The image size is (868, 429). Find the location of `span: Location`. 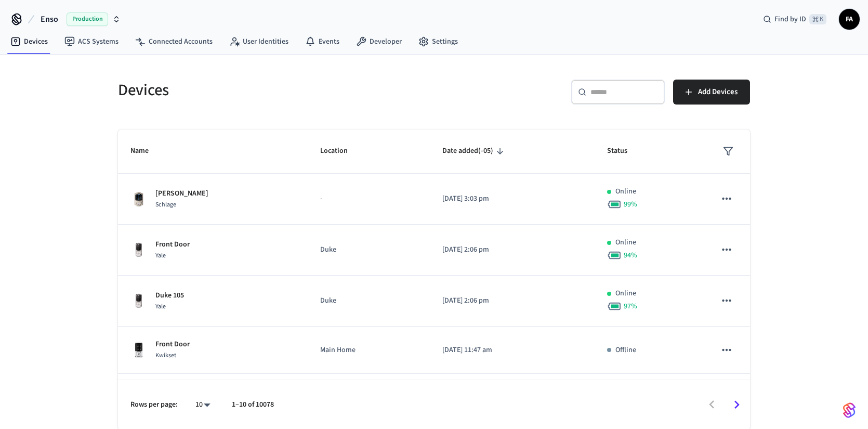

span: Location is located at coordinates (340, 151).